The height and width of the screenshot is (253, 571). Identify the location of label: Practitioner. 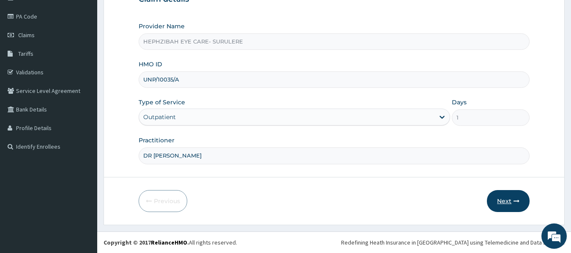
(156, 140).